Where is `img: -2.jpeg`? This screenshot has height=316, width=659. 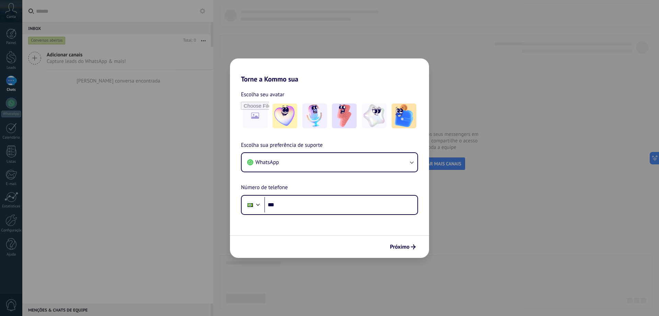 img: -2.jpeg is located at coordinates (315, 116).